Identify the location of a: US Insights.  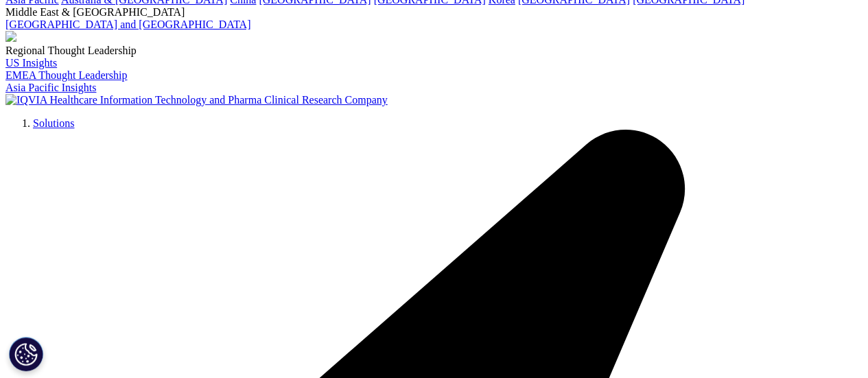
(31, 63).